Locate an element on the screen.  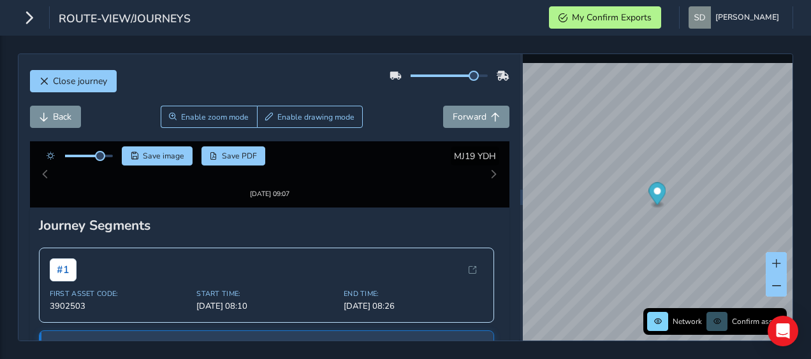
div: Open Intercom Messenger is located at coordinates (782, 331).